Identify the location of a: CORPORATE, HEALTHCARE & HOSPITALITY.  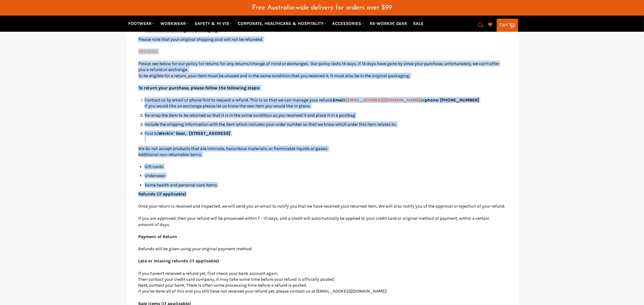
(282, 23).